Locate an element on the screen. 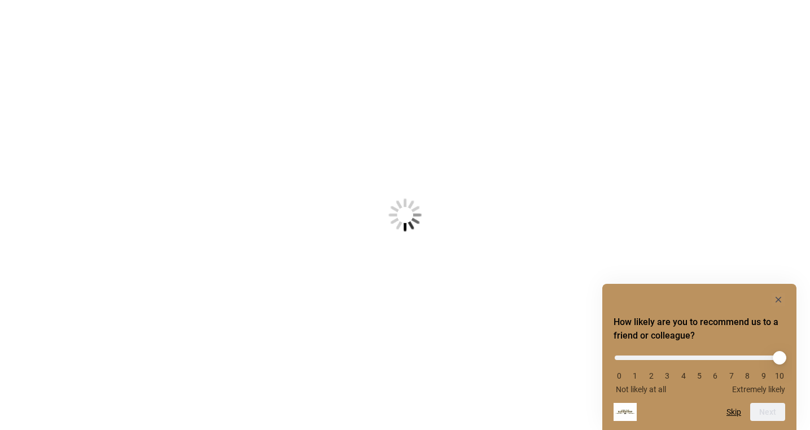 This screenshot has width=810, height=430. button: Next question is located at coordinates (768, 412).